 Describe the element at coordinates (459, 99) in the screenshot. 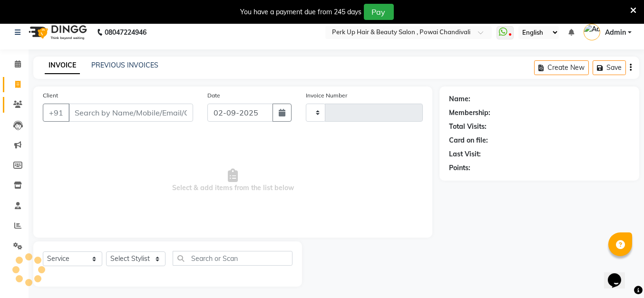

I see `div: Name:` at that location.